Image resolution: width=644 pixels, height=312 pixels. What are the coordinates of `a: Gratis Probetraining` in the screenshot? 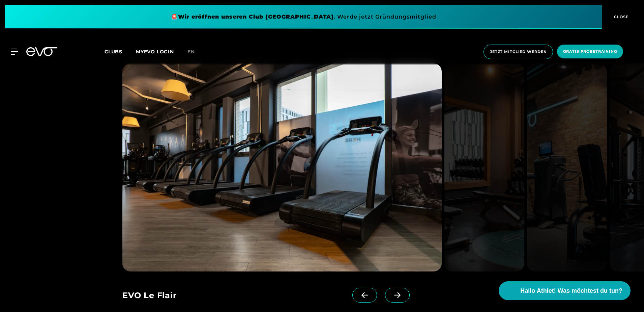 It's located at (590, 52).